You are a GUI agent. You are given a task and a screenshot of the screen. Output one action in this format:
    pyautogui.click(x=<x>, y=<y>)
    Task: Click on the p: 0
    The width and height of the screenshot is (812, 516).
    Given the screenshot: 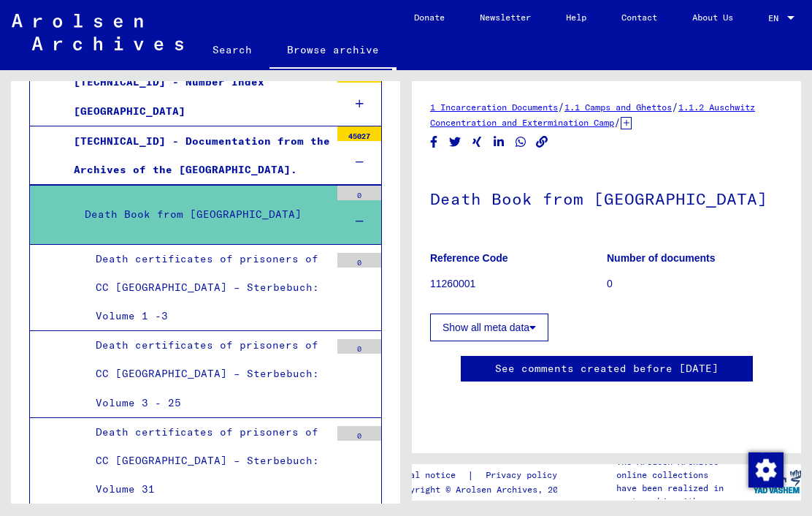 What is the action you would take?
    pyautogui.click(x=694, y=283)
    